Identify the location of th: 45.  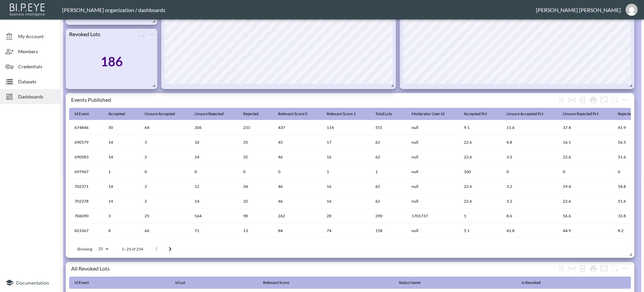
(297, 142).